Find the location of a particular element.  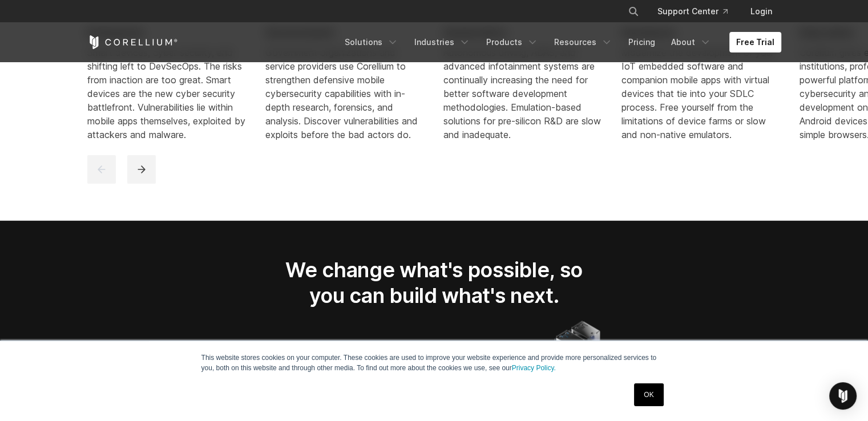

p: This website stores cookies on your computer. These cookies are used to improve your website expe... is located at coordinates (434, 363).